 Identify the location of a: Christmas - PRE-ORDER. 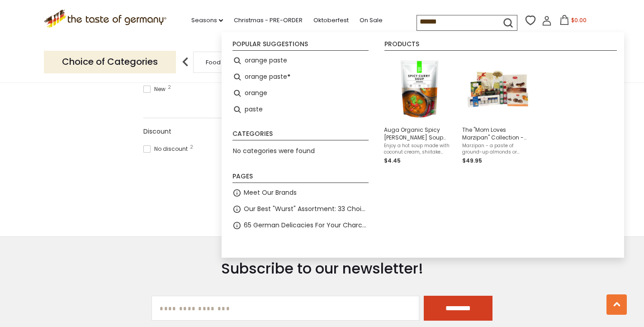
(268, 20).